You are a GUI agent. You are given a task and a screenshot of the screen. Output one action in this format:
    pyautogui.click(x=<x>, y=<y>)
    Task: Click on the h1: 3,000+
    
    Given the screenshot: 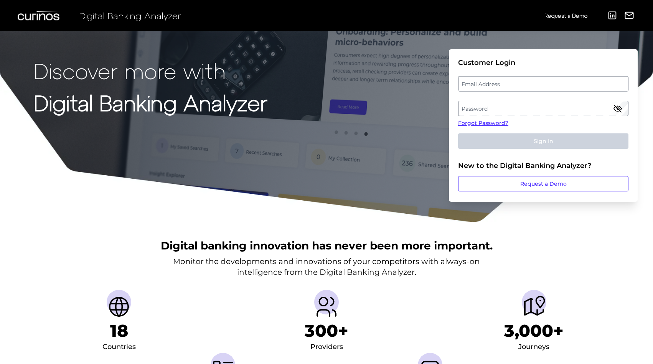 What is the action you would take?
    pyautogui.click(x=534, y=330)
    